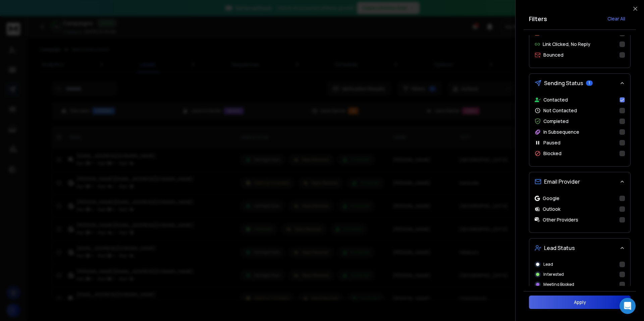 Image resolution: width=644 pixels, height=321 pixels. I want to click on p: Lead, so click(548, 264).